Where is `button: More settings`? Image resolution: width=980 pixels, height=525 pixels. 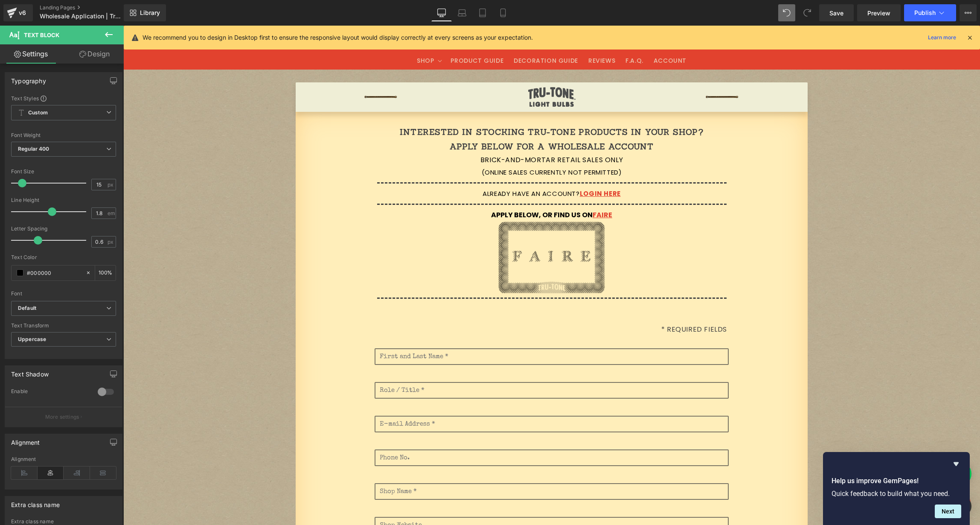
button: More settings is located at coordinates (64, 416).